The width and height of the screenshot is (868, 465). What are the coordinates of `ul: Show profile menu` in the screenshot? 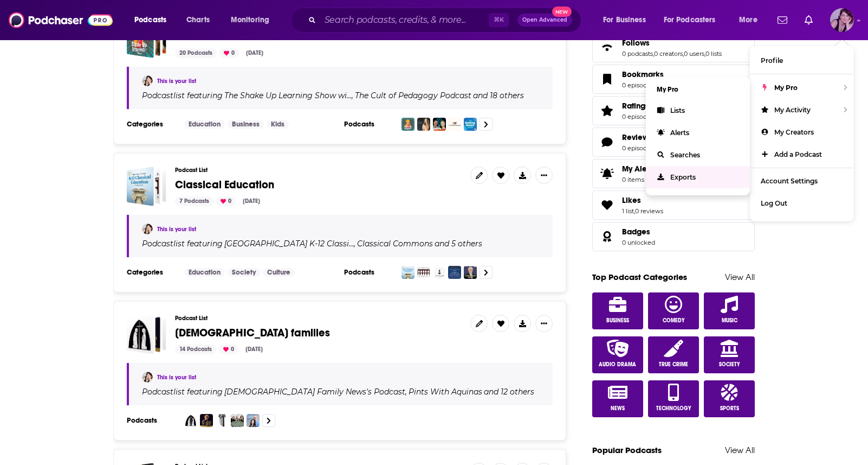 It's located at (802, 134).